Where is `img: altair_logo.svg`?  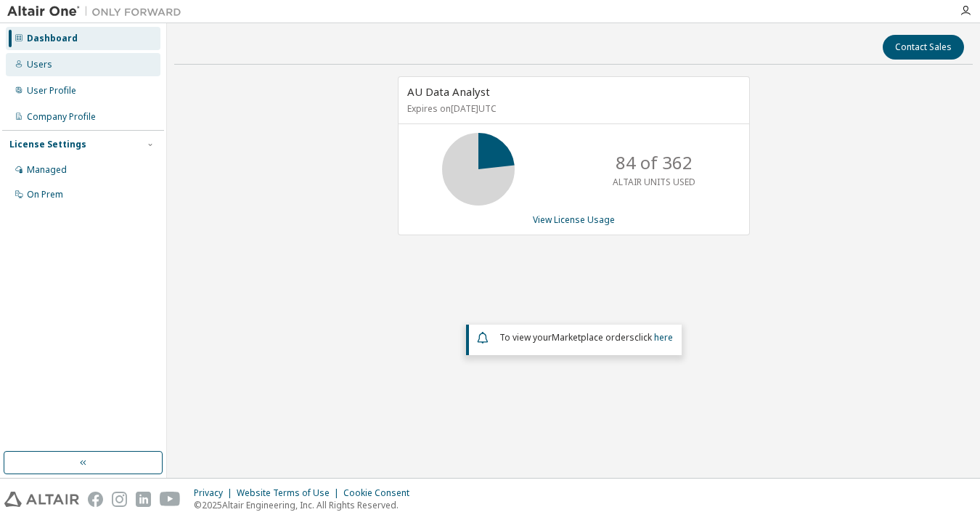 img: altair_logo.svg is located at coordinates (42, 499).